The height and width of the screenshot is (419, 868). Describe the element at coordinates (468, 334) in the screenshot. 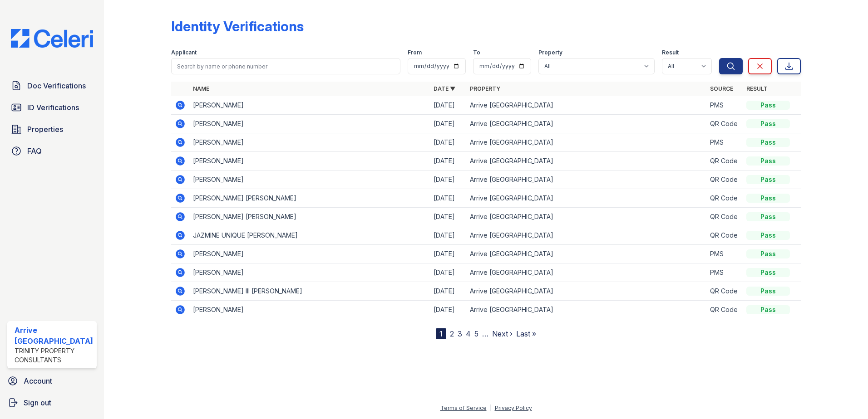

I see `a: 4` at that location.